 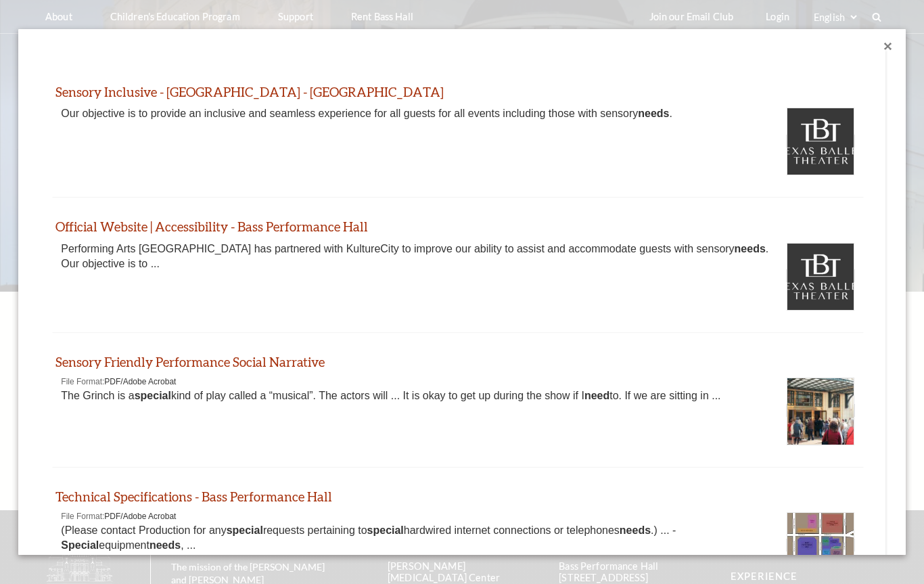 What do you see at coordinates (457, 113) in the screenshot?
I see `div: Our objective is to provide an inclusive and seamless experience for all guests for all events in...` at bounding box center [457, 113].